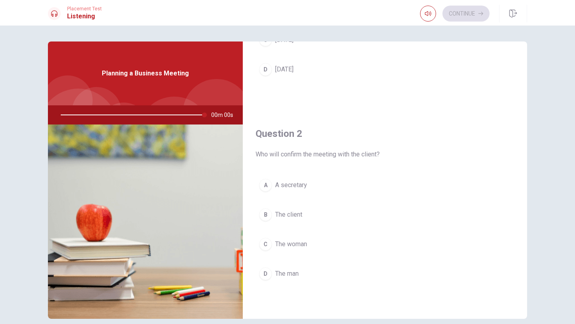 The height and width of the screenshot is (324, 575). Describe the element at coordinates (84, 16) in the screenshot. I see `h1: Listening` at that location.